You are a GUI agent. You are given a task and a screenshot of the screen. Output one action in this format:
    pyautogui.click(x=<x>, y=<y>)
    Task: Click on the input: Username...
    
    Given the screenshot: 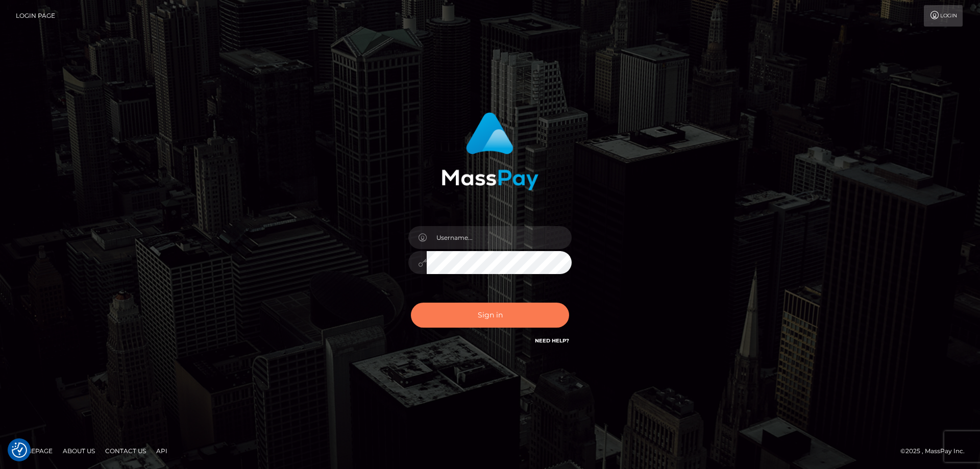 What is the action you would take?
    pyautogui.click(x=499, y=237)
    